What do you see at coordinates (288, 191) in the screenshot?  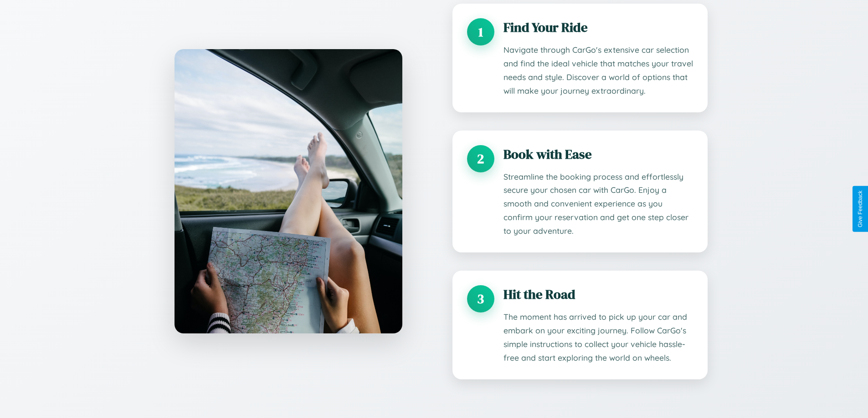 I see `img: CarGo map interface` at bounding box center [288, 191].